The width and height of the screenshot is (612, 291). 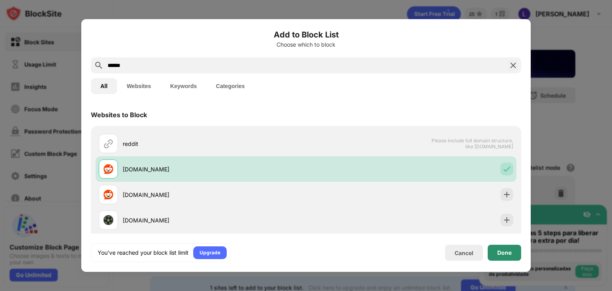 What do you see at coordinates (143, 253) in the screenshot?
I see `div: You’ve reached your block list limit` at bounding box center [143, 253].